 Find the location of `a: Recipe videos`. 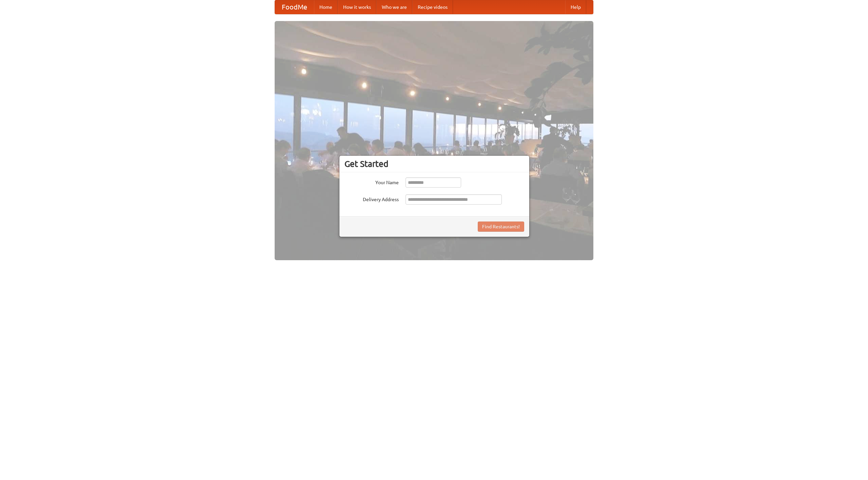

a: Recipe videos is located at coordinates (433, 7).